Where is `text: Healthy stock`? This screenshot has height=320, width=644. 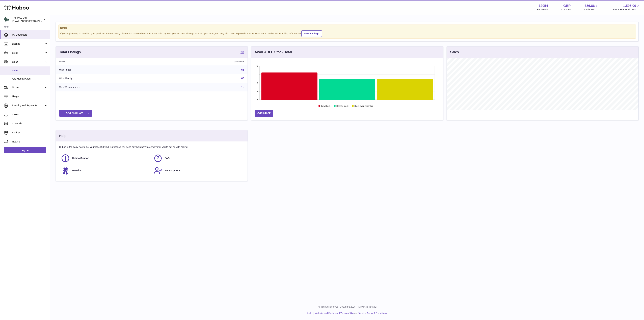
text: Healthy stock is located at coordinates (343, 106).